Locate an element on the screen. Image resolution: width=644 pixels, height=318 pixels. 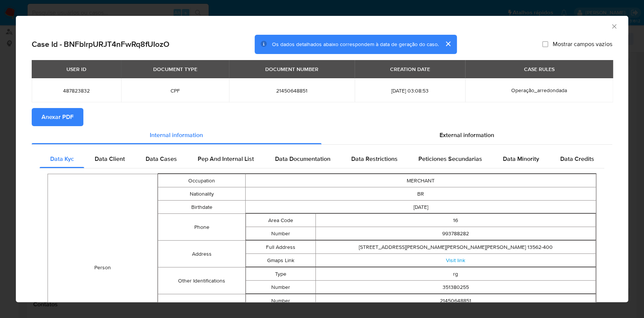
span: Data Credits is located at coordinates (577, 159).